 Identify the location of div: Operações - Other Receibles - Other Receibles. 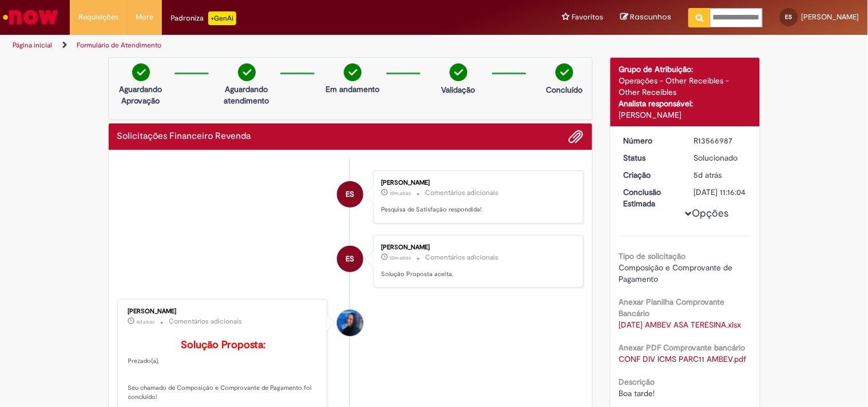
(684, 86).